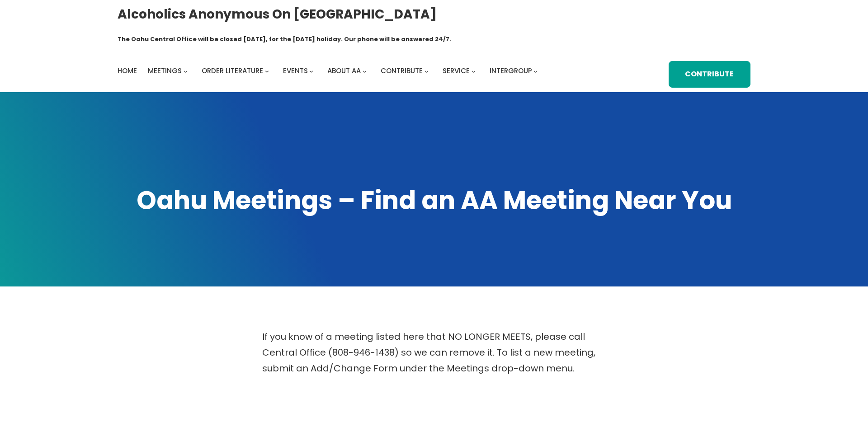 This screenshot has height=427, width=868. I want to click on h1: Oahu Meetings – Find an AA Meeting Near You, so click(434, 200).